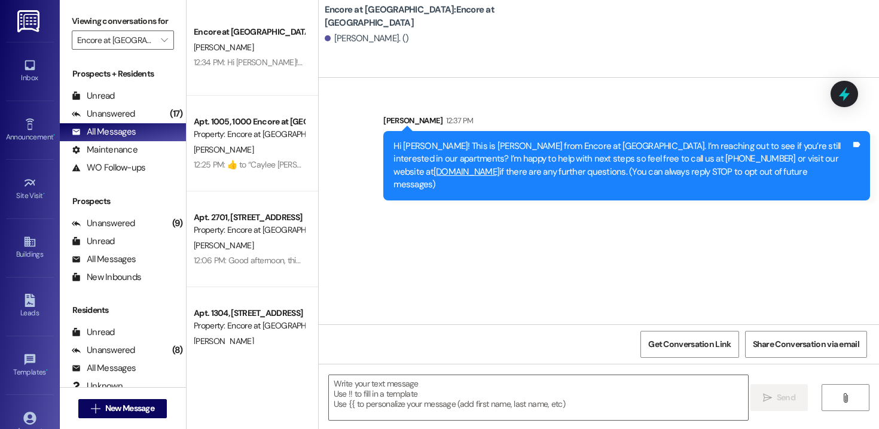 The width and height of the screenshot is (879, 429). I want to click on input: All communities, so click(116, 40).